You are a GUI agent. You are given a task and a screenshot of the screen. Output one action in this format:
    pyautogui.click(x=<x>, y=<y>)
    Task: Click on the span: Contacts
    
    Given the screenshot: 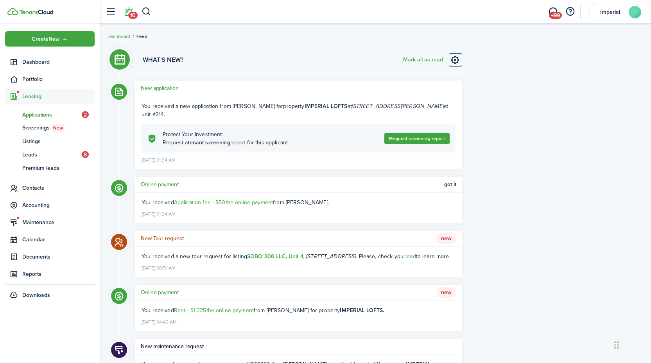 What is the action you would take?
    pyautogui.click(x=58, y=188)
    